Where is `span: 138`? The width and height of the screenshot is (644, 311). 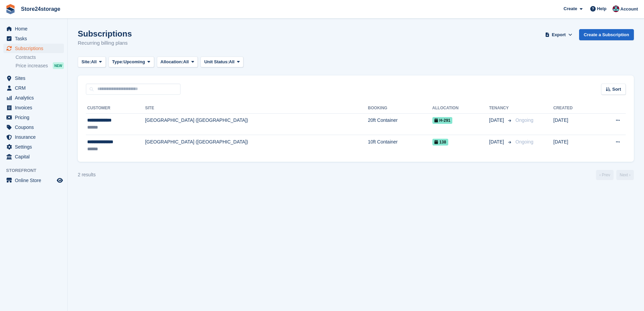
span: 138 is located at coordinates (440, 142).